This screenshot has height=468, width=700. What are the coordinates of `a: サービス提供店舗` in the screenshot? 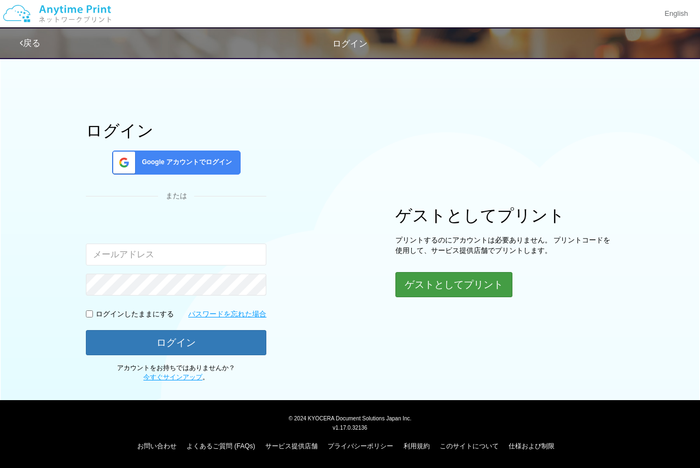 It's located at (292, 446).